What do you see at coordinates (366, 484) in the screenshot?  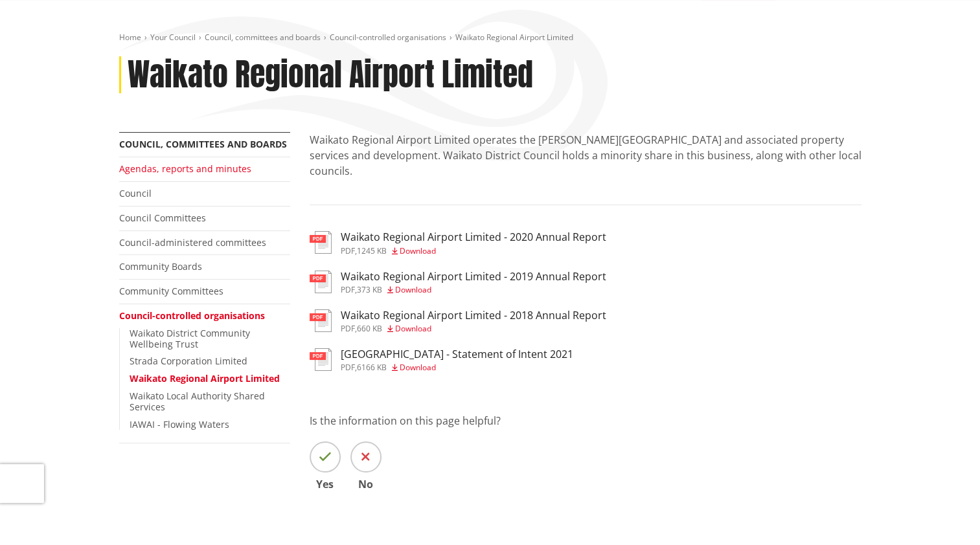 I see `span: No` at bounding box center [366, 484].